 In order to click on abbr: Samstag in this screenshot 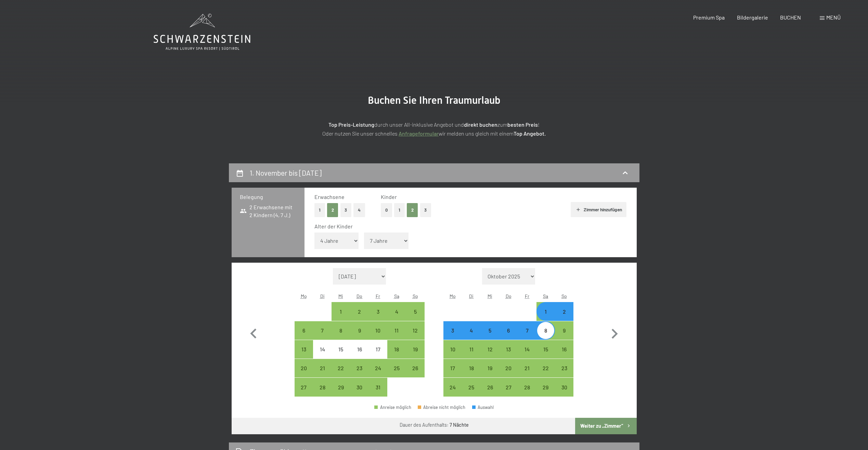, I will do `click(546, 296)`.